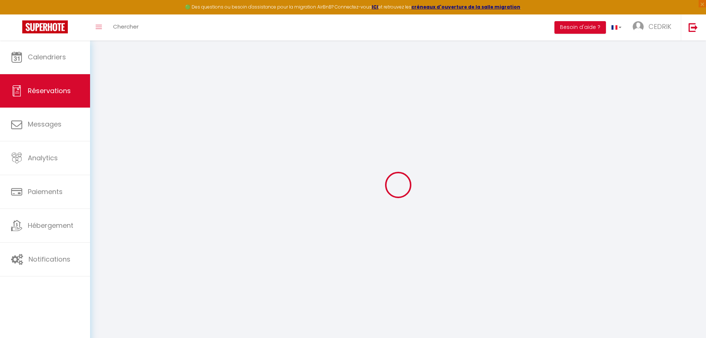 Image resolution: width=706 pixels, height=338 pixels. I want to click on span: Hébergement, so click(50, 225).